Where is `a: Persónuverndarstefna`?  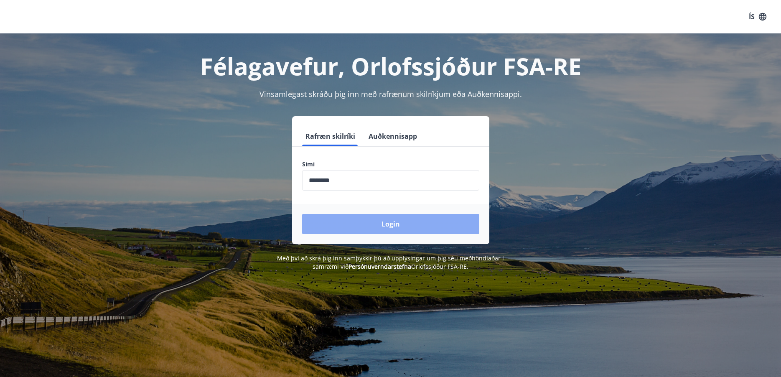
a: Persónuverndarstefna is located at coordinates (380, 266).